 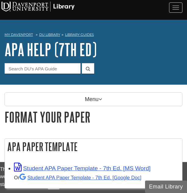 What do you see at coordinates (50, 35) in the screenshot?
I see `a: DU Library` at bounding box center [50, 35].